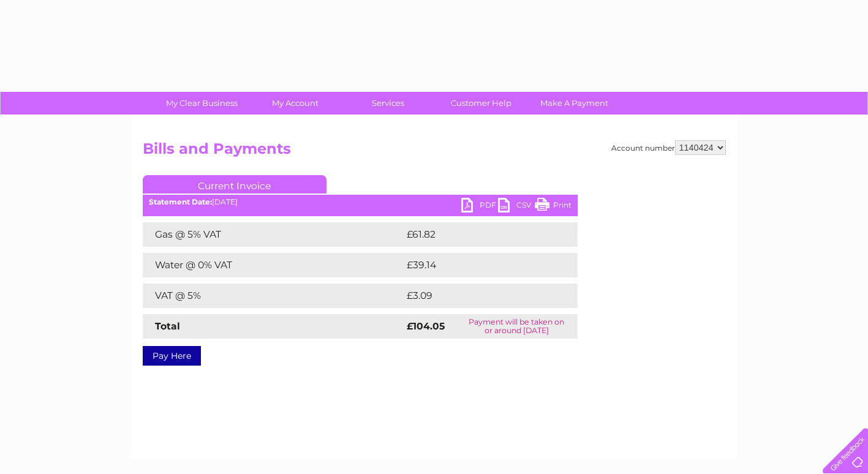 Image resolution: width=868 pixels, height=474 pixels. I want to click on a: My Clear Business, so click(201, 103).